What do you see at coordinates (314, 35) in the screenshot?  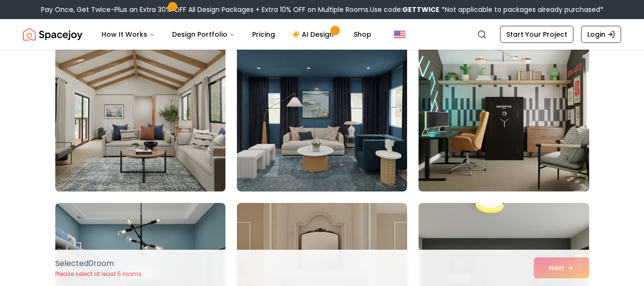 I see `a: AI Design` at bounding box center [314, 35].